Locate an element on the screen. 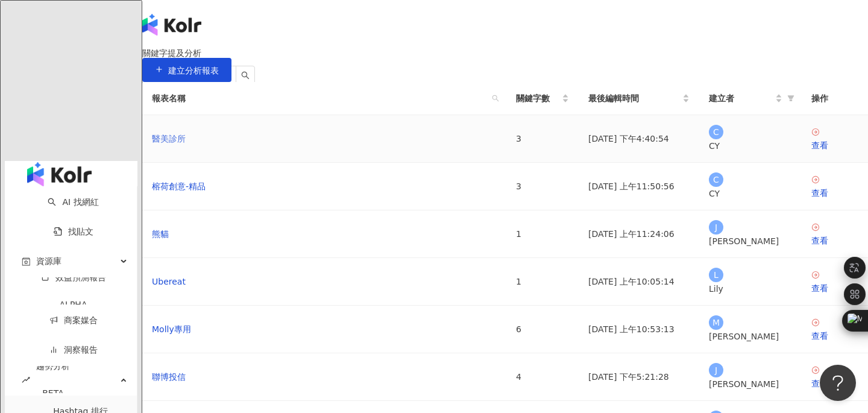 The width and height of the screenshot is (868, 413). span: L is located at coordinates (716, 275).